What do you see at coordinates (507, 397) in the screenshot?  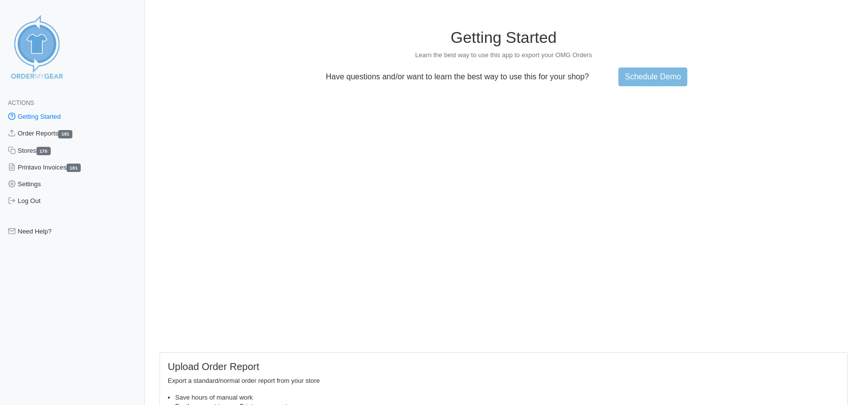 I see `li: Save hours of manual work` at bounding box center [507, 397].